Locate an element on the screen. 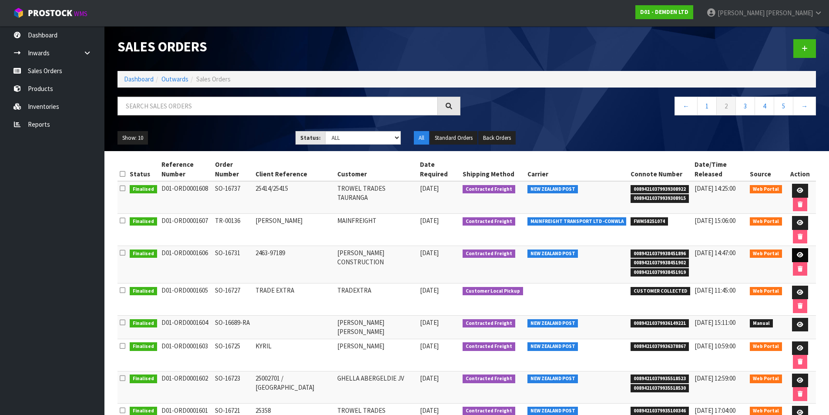 The height and width of the screenshot is (415, 829). h1: Sales Orders is located at coordinates (289, 47).